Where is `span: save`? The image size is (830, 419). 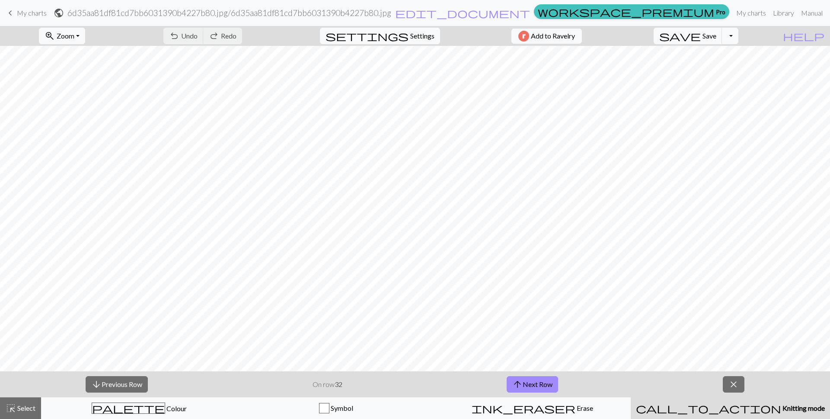
span: save is located at coordinates (680, 36).